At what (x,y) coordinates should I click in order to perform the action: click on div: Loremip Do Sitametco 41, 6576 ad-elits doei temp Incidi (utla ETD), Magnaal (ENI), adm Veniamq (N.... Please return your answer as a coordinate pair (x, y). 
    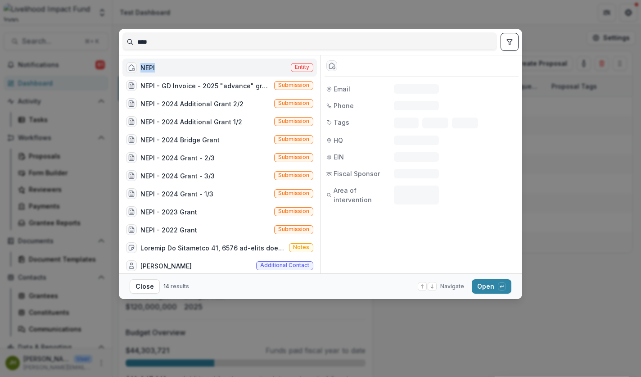
    Looking at the image, I should click on (213, 247).